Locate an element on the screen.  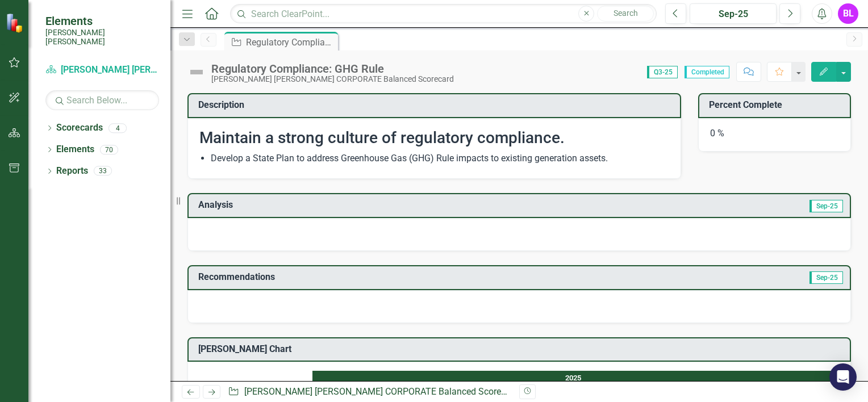
button: BL is located at coordinates (848, 14).